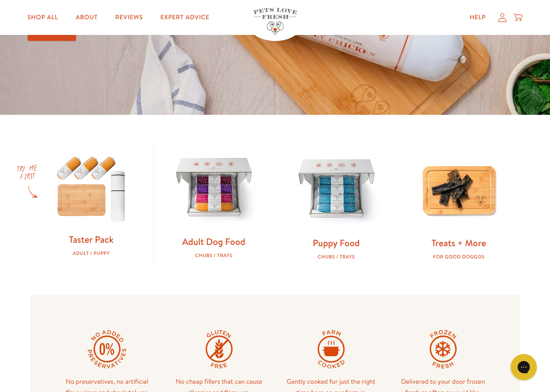  I want to click on a: Shop All, so click(43, 17).